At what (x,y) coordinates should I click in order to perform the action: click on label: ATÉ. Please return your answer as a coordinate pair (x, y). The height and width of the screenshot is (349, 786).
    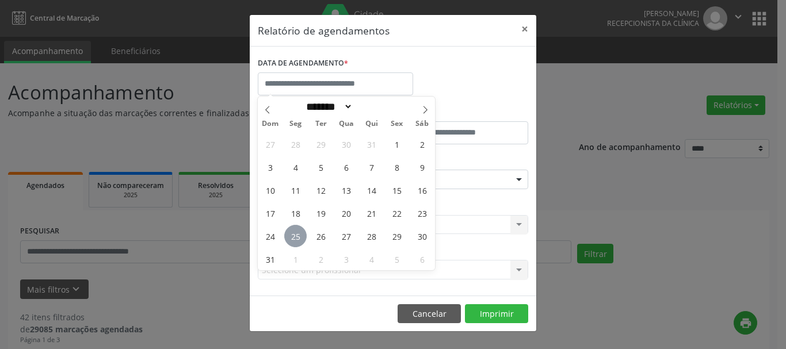
    Looking at the image, I should click on (462, 112).